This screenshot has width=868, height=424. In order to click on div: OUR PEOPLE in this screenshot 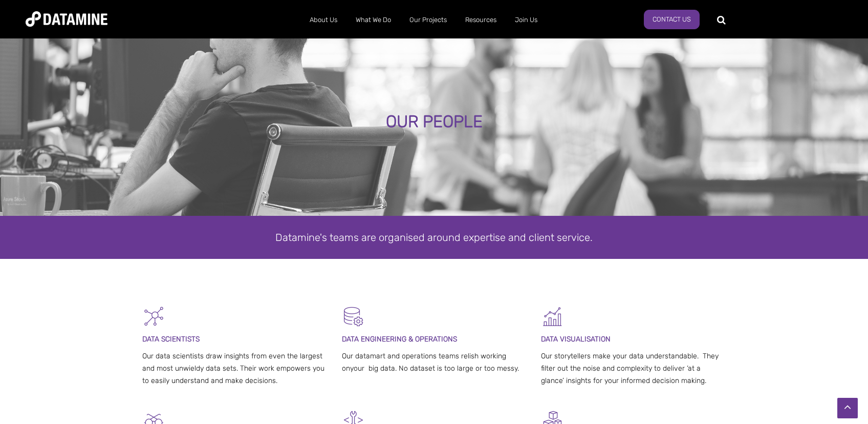, I will do `click(434, 122)`.